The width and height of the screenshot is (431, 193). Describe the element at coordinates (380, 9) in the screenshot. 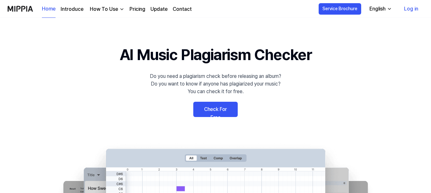

I see `button: English` at that location.